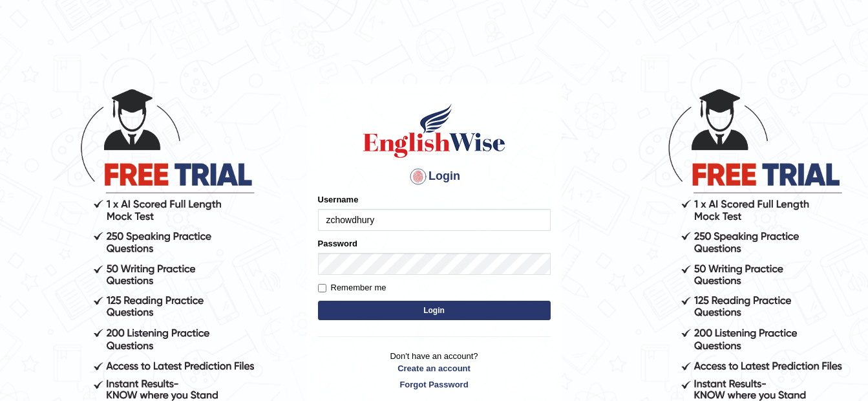  What do you see at coordinates (352, 288) in the screenshot?
I see `label: Remember me` at bounding box center [352, 288].